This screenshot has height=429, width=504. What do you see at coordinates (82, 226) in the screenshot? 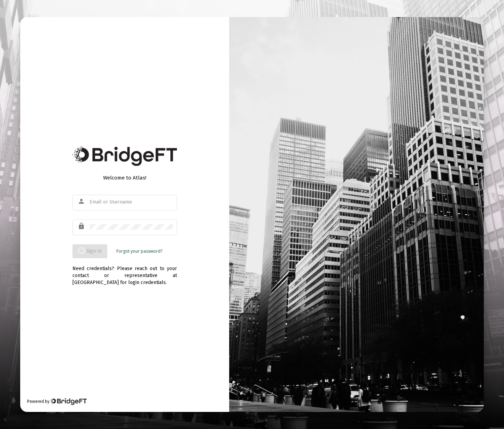
I see `mat-icon: lock` at bounding box center [82, 226].